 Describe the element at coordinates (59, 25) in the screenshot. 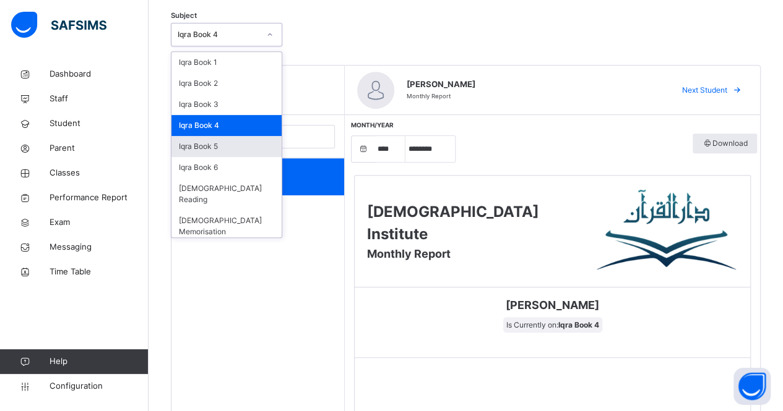

I see `img: safsims` at that location.